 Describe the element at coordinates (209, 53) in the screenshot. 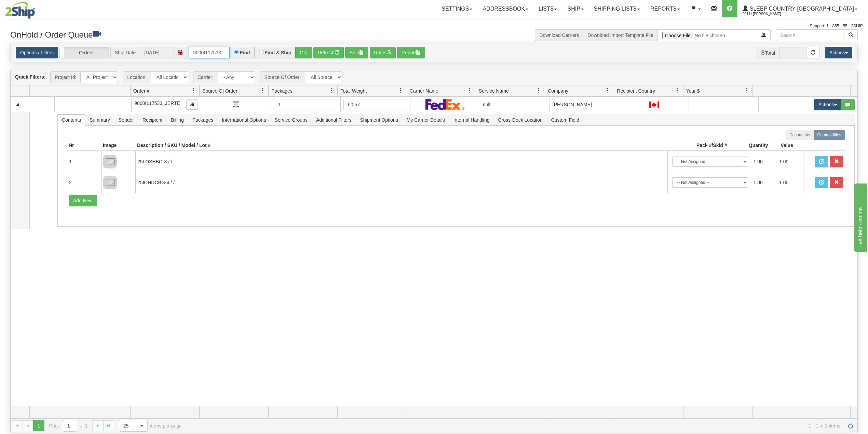

I see `input: Order #` at that location.